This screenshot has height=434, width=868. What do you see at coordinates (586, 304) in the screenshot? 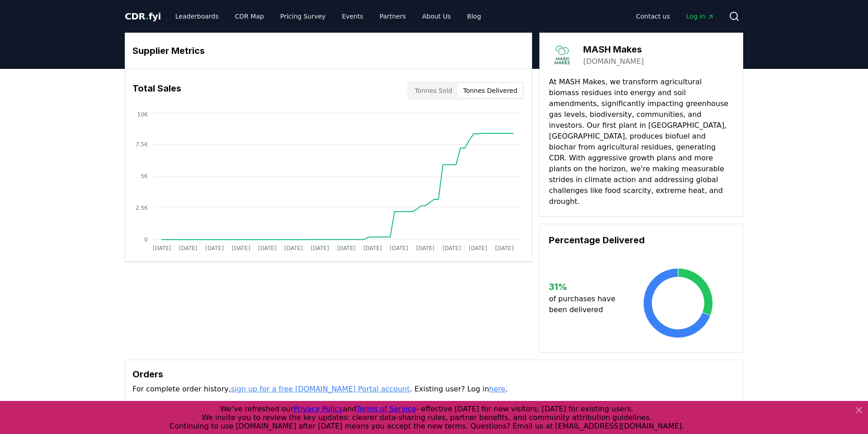
I see `p: of purchases have been delivered` at bounding box center [586, 304].